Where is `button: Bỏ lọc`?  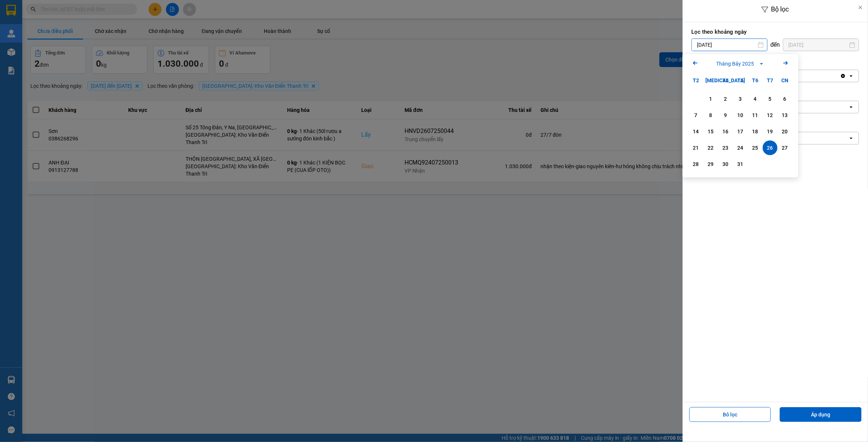 button: Bỏ lọc is located at coordinates (731, 414).